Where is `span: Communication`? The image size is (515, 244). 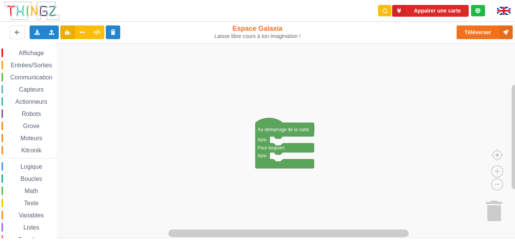 span: Communication is located at coordinates (31, 77).